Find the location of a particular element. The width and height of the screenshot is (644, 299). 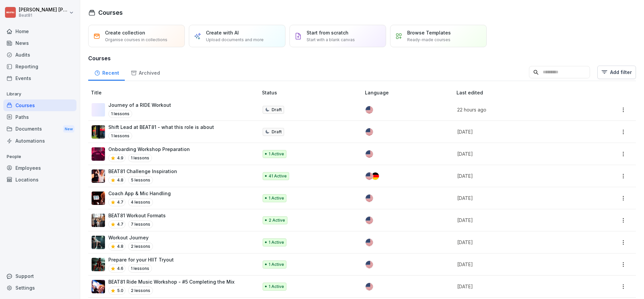

p: Onboarding Workshop Preparation is located at coordinates (149, 149).